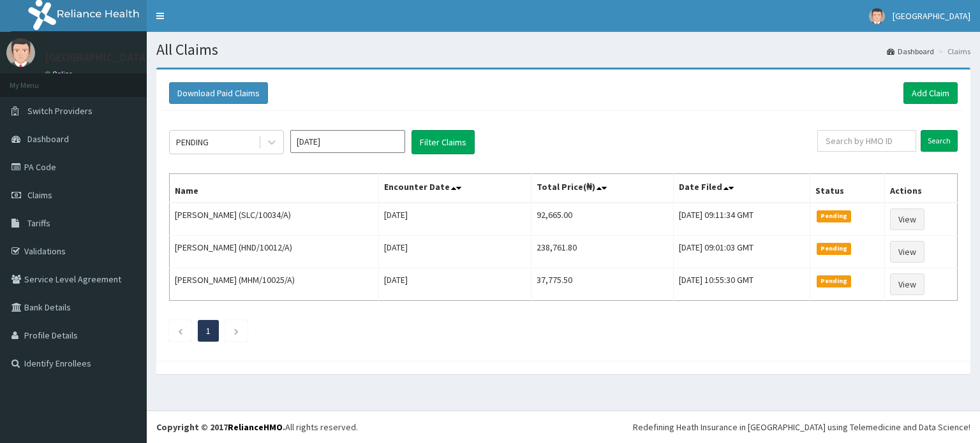 The width and height of the screenshot is (980, 443). I want to click on input: Search, so click(939, 141).